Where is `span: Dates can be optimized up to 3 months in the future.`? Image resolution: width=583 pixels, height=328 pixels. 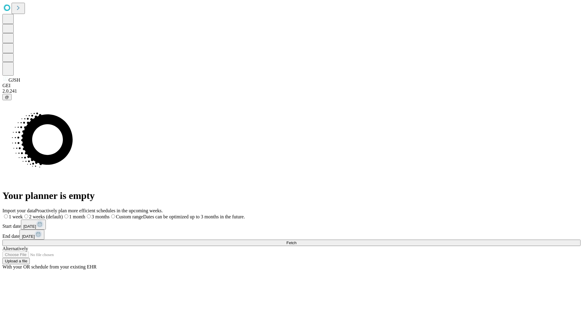 span: Dates can be optimized up to 3 months in the future. is located at coordinates (194, 216).